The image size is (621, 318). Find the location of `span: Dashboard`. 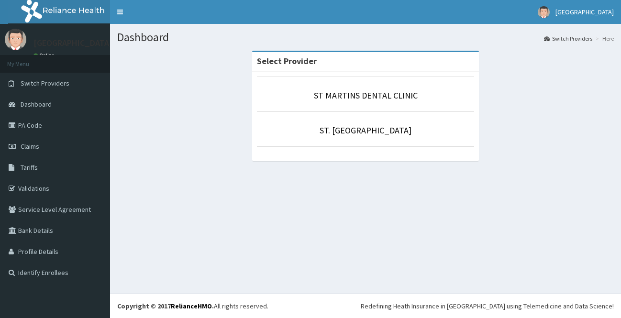

span: Dashboard is located at coordinates (36, 104).